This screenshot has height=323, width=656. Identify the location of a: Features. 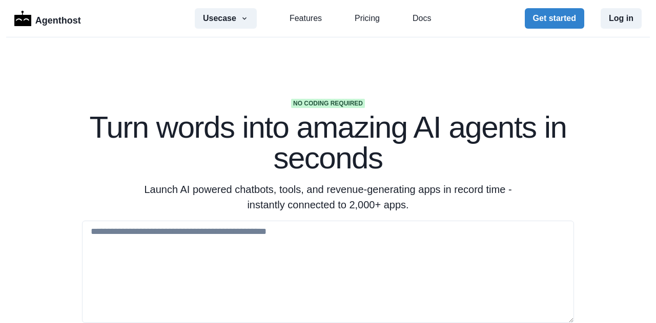
(305, 18).